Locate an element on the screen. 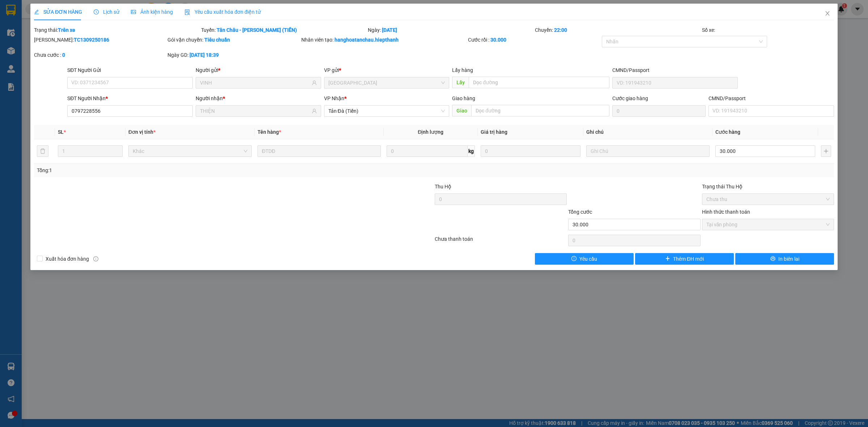 The height and width of the screenshot is (427, 868). span: Khác is located at coordinates (190, 151).